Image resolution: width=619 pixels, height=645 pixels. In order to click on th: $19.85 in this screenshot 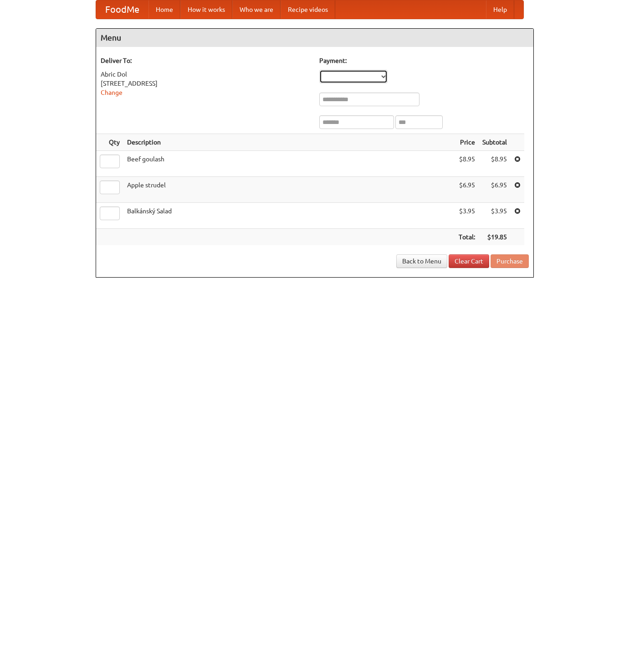, I will do `click(495, 237)`.